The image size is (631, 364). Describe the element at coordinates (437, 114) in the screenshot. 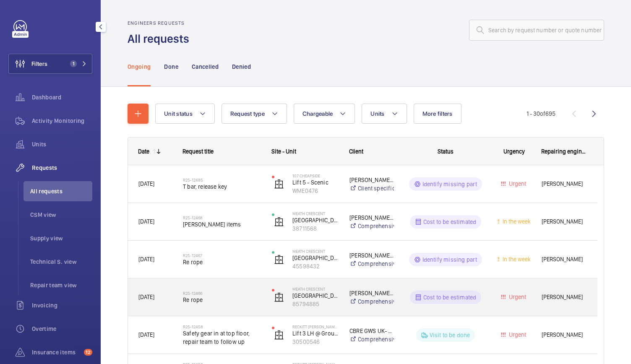

I see `span: More filters` at that location.